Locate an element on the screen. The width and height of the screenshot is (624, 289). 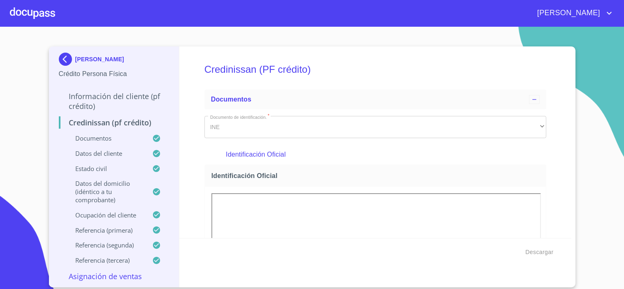
div: INE is located at coordinates (375, 127).